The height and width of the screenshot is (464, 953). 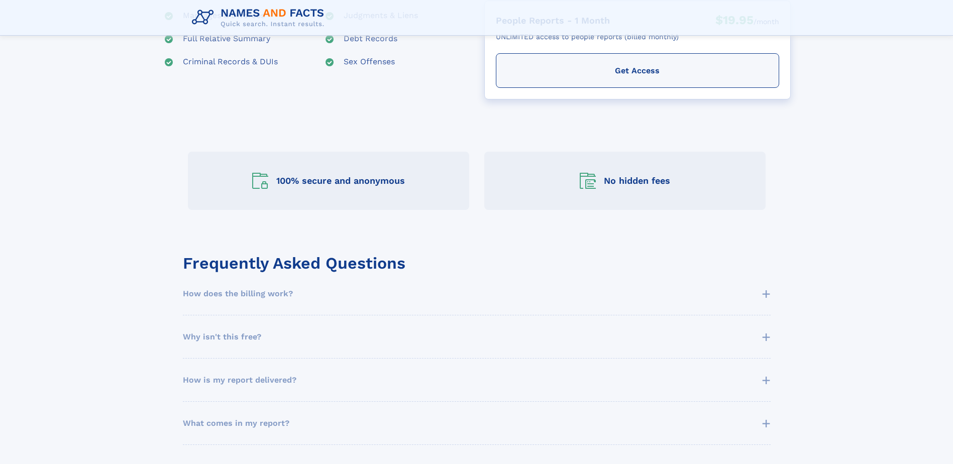 I want to click on div: Full Relative Summary, so click(x=227, y=39).